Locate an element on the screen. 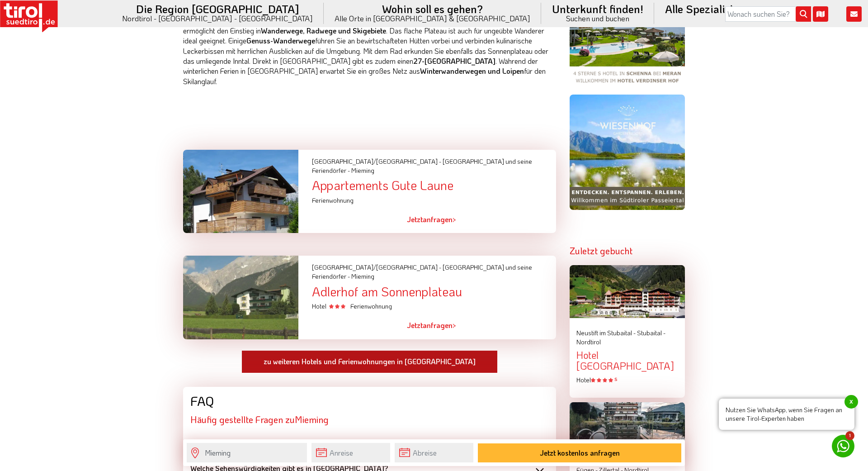  div: Appartements Gute Laune is located at coordinates (434, 185).